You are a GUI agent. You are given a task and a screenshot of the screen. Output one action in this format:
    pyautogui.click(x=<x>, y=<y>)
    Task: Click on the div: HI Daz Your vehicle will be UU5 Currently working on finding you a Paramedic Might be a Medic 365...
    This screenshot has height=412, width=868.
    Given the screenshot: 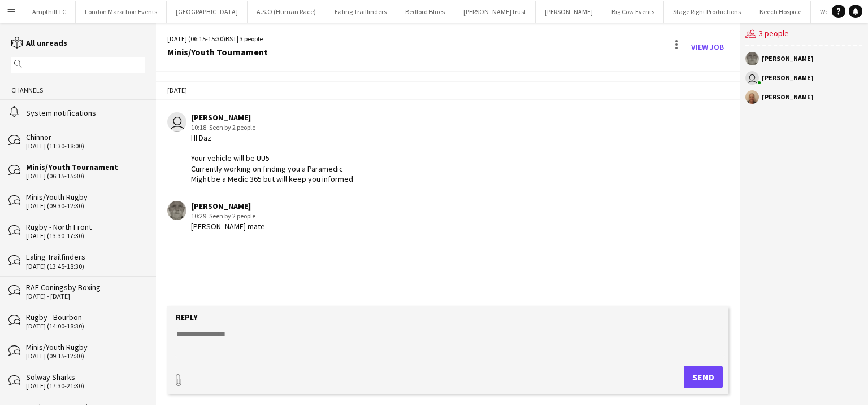 What is the action you would take?
    pyautogui.click(x=272, y=158)
    